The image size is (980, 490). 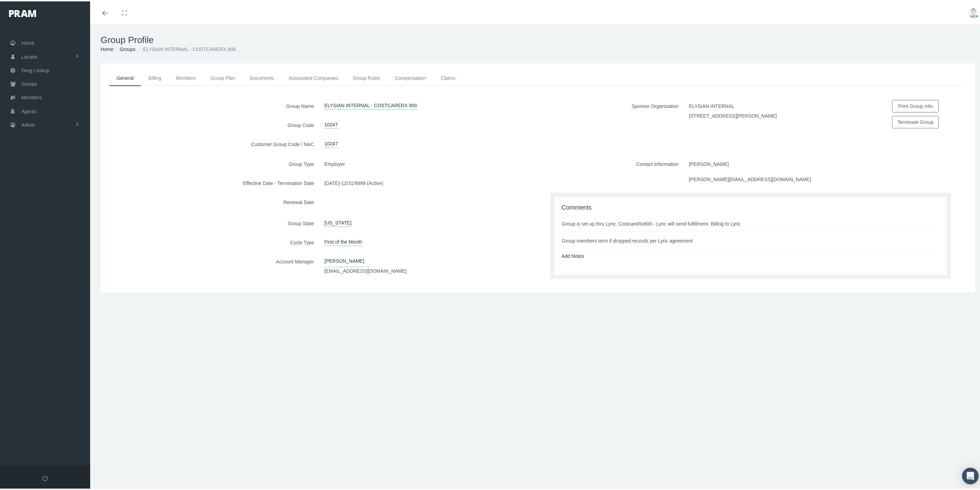 What do you see at coordinates (714, 104) in the screenshot?
I see `label: ELYSIAN INTERNAL` at bounding box center [714, 104].